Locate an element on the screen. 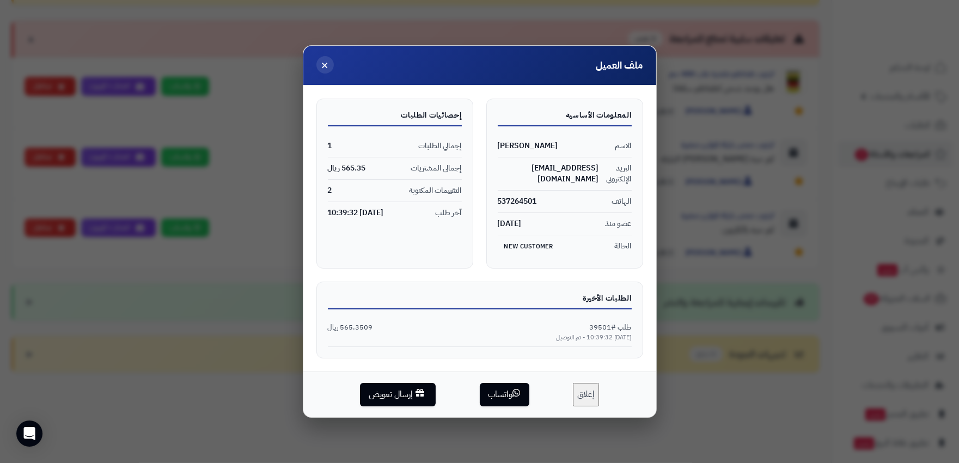 This screenshot has height=463, width=959. span: طلب #39501 is located at coordinates (611, 327).